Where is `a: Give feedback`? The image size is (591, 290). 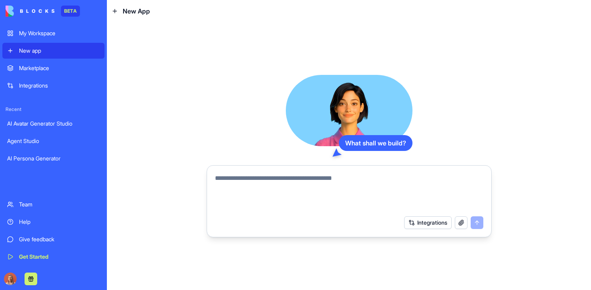
a: Give feedback is located at coordinates (53, 239).